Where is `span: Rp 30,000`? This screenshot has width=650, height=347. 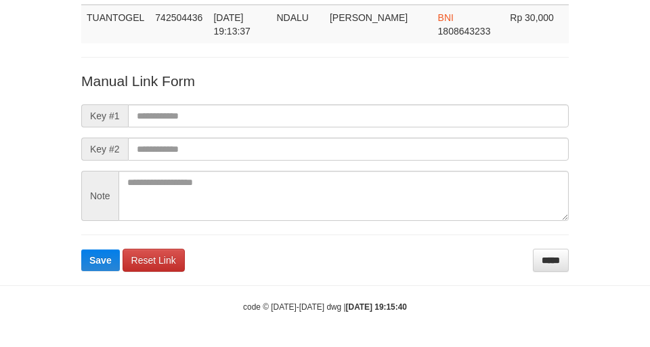 span: Rp 30,000 is located at coordinates (532, 18).